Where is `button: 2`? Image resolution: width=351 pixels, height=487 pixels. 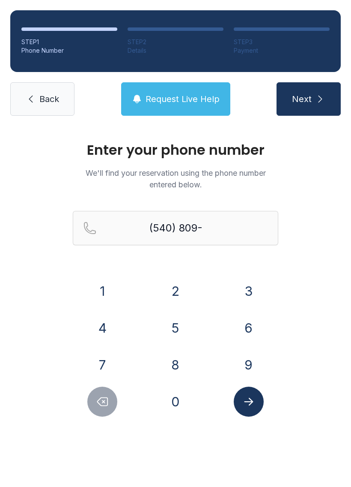
button: 2 is located at coordinates (176, 291).